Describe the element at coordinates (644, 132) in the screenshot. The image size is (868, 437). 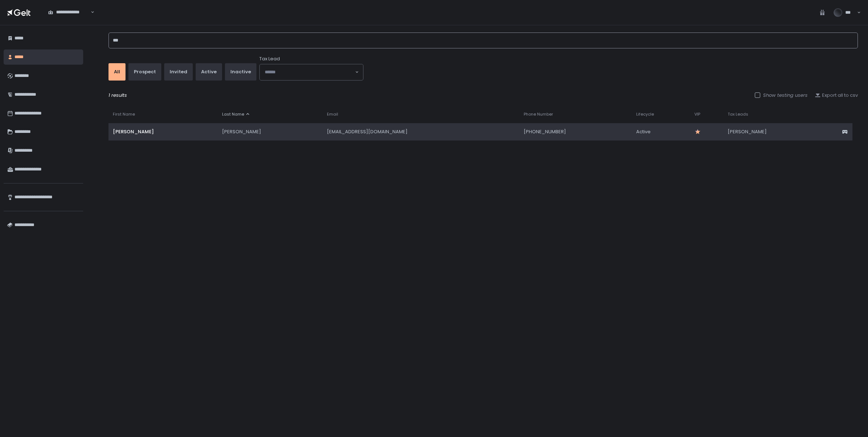
I see `span: active` at that location.